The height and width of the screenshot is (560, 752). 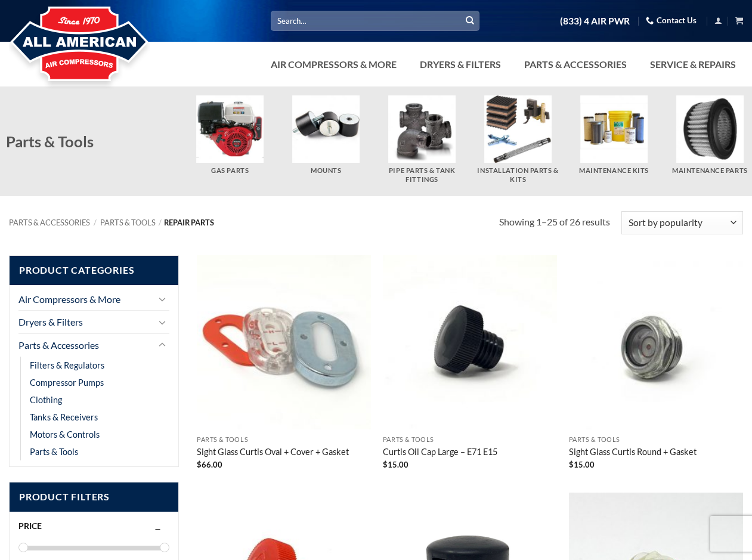 What do you see at coordinates (230, 129) in the screenshot?
I see `img: Gas Parts` at bounding box center [230, 129].